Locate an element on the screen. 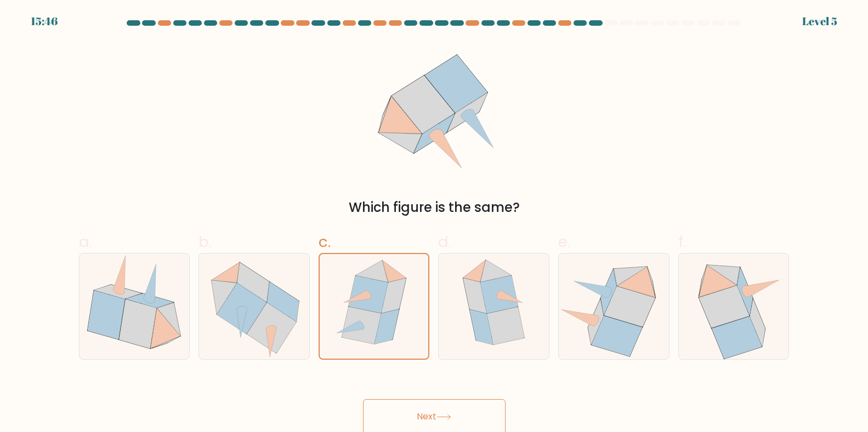 This screenshot has height=432, width=868. span: c. is located at coordinates (325, 242).